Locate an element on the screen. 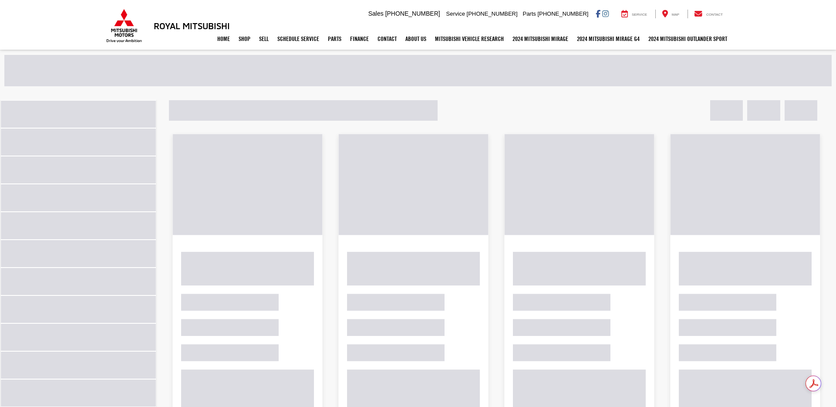 The width and height of the screenshot is (836, 407). a: Finance is located at coordinates (359, 39).